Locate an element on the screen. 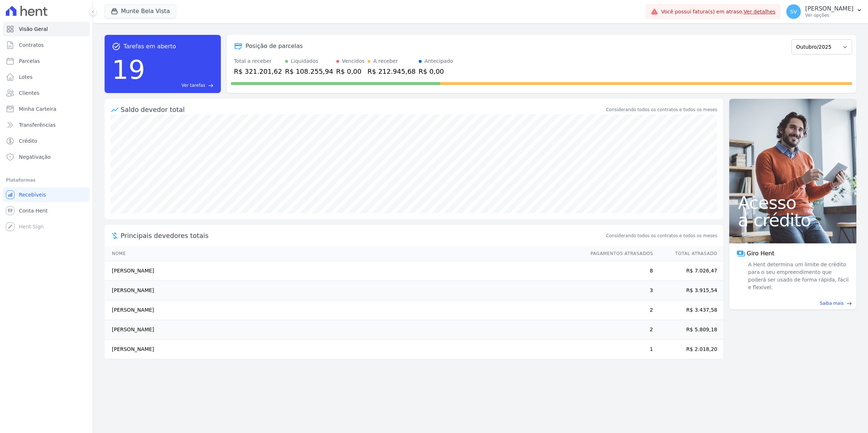 This screenshot has width=868, height=433. a: Visão Geral is located at coordinates (46, 29).